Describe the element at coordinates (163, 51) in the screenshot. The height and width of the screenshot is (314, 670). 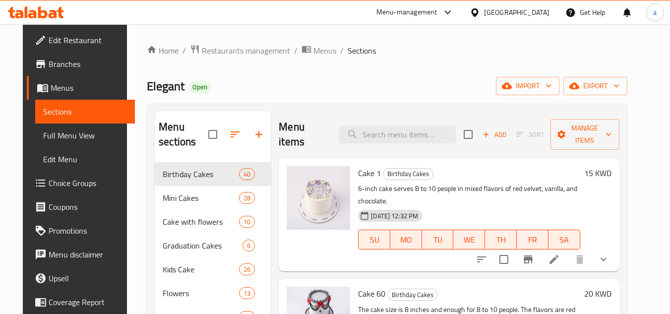
I see `a: Home` at that location.